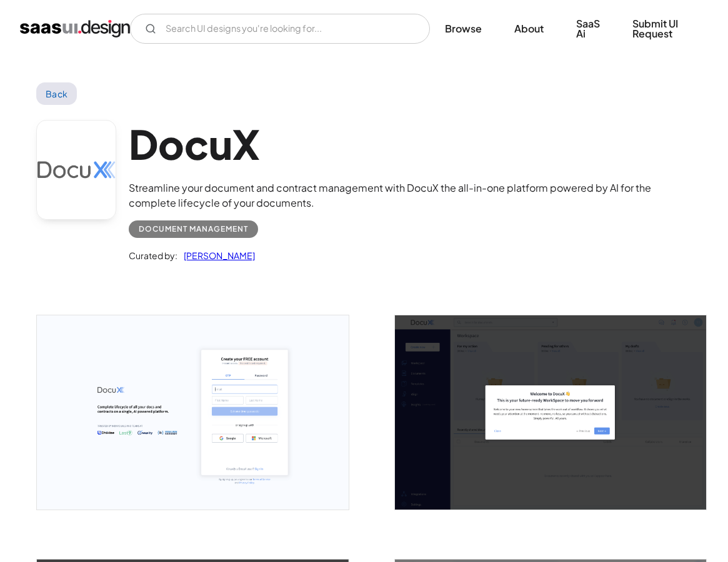 Image resolution: width=728 pixels, height=562 pixels. Describe the element at coordinates (463, 28) in the screenshot. I see `a: Browse` at that location.